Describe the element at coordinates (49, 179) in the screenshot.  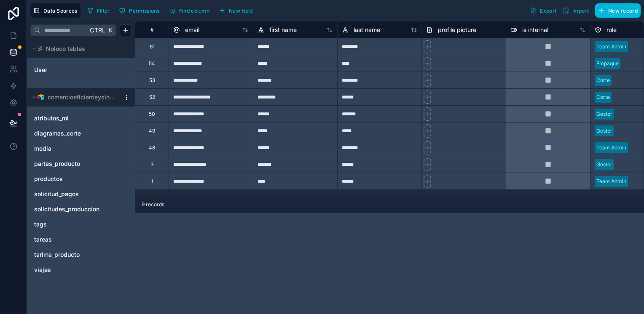
I see `span: productos` at that location.